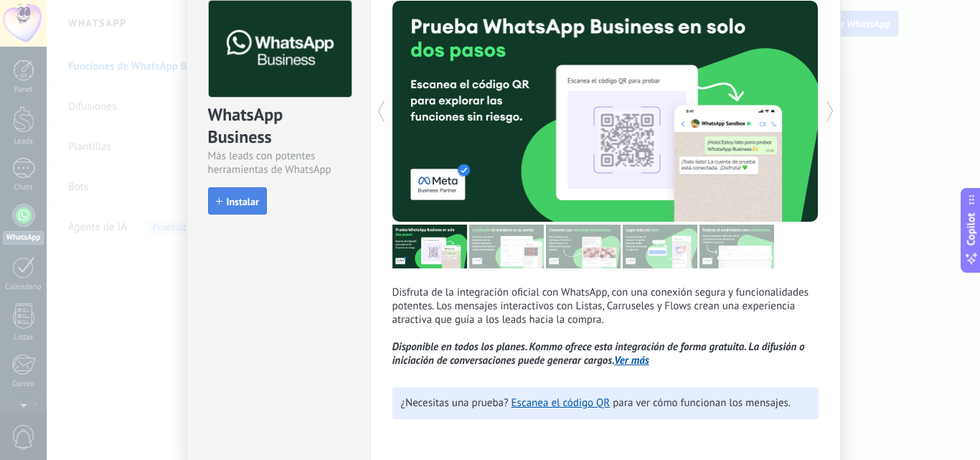 Image resolution: width=980 pixels, height=460 pixels. I want to click on span: para ver cómo funcionan los mensajes., so click(702, 403).